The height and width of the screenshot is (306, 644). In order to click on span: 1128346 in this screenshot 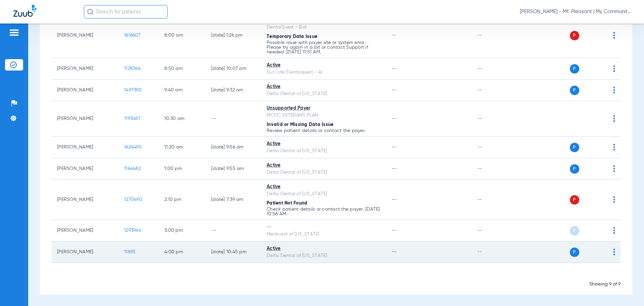, I will do `click(132, 69)`.